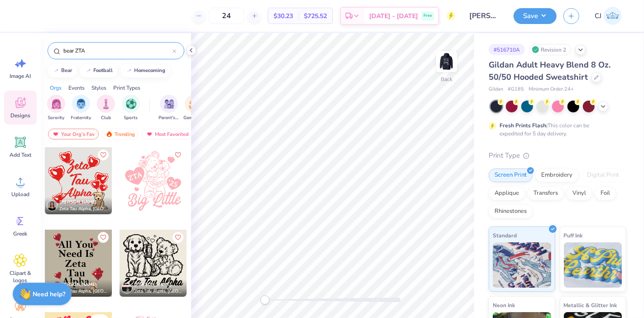 This screenshot has width=644, height=318. Describe the element at coordinates (555, 129) in the screenshot. I see `div: This color can be expedited for 5 day delivery.` at that location.